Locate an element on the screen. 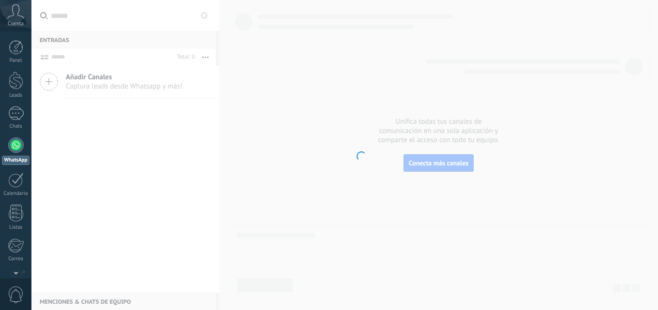 The image size is (658, 310). span: Cuenta is located at coordinates (15, 24).